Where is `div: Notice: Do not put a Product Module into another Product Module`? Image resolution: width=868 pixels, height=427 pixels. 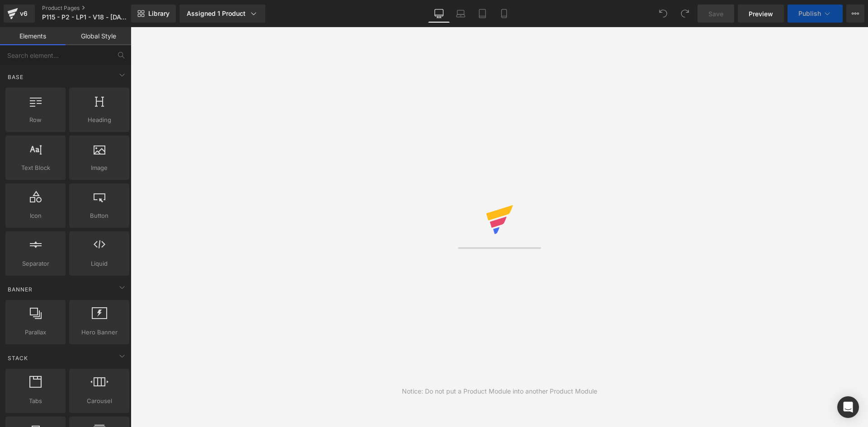
div: Notice: Do not put a Product Module into another Product Module is located at coordinates (499, 391).